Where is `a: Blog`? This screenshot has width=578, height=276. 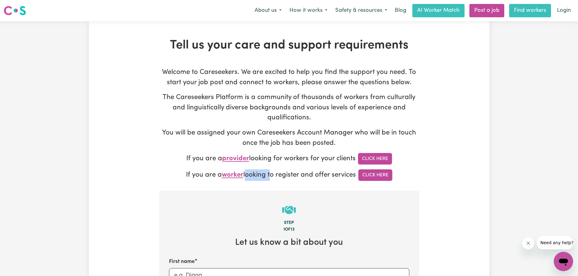 a: Blog is located at coordinates (401, 11).